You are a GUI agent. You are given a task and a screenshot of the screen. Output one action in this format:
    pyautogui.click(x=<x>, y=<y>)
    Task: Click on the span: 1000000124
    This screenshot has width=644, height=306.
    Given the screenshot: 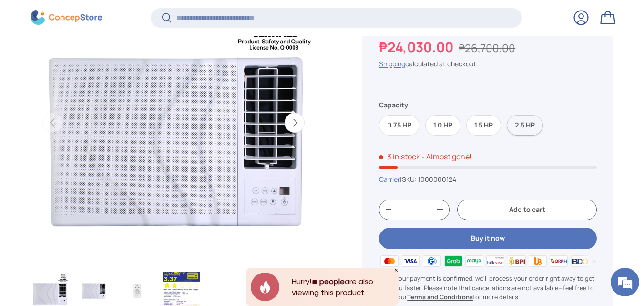 What is the action you would take?
    pyautogui.click(x=437, y=179)
    